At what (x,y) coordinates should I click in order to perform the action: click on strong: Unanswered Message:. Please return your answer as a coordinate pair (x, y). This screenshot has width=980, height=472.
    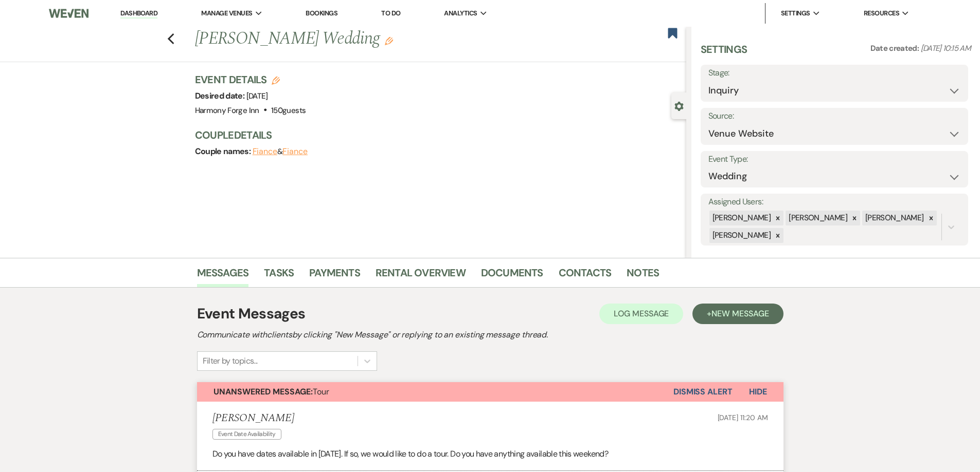
    Looking at the image, I should click on (263, 392).